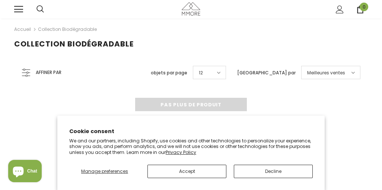 This screenshot has height=190, width=382. I want to click on span: 0, so click(364, 7).